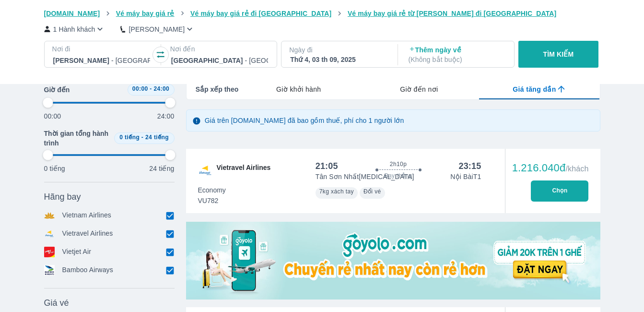 This screenshot has height=312, width=644. Describe the element at coordinates (298, 89) in the screenshot. I see `span: Giờ khởi hành` at that location.